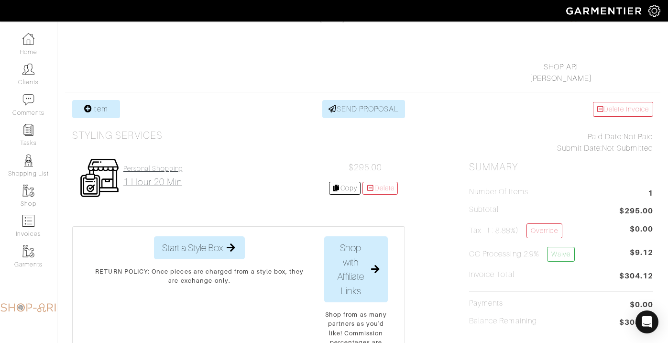 This screenshot has height=343, width=668. I want to click on img: orders-icon-0abe47150d42831381b5fb84f609e132dff9fe21cb692f30cb5eec754e2cba89.png, so click(28, 221).